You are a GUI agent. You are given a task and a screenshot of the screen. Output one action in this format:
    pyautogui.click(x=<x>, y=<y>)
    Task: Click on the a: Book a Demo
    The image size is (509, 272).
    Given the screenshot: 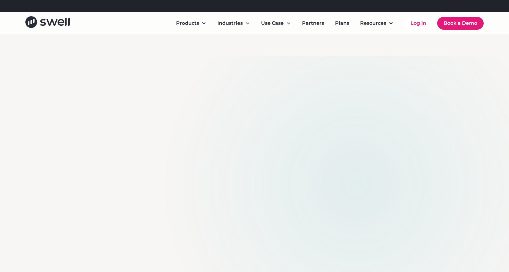 What is the action you would take?
    pyautogui.click(x=461, y=23)
    